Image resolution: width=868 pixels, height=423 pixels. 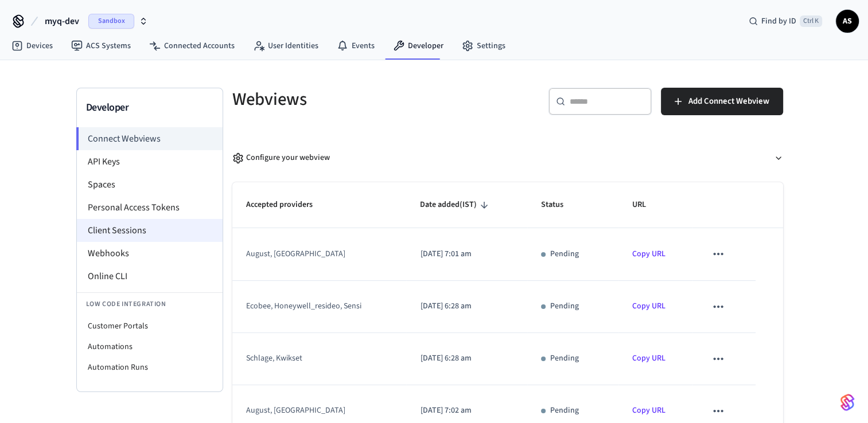 I want to click on li: Client Sessions, so click(x=150, y=231).